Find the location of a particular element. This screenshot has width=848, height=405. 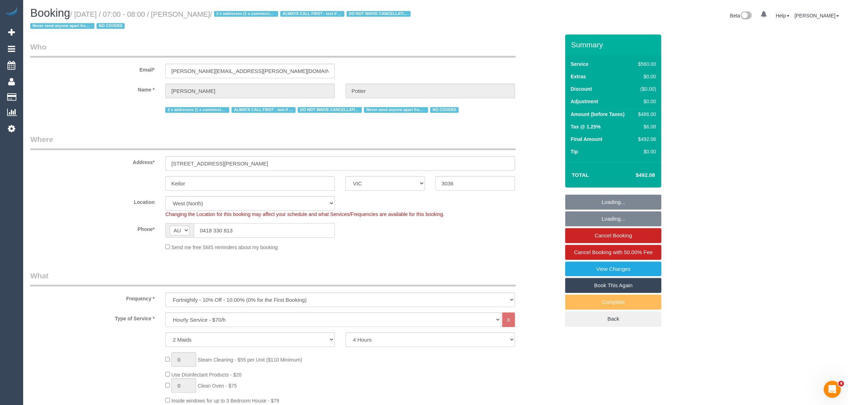

label: Frequency * is located at coordinates (92, 297).